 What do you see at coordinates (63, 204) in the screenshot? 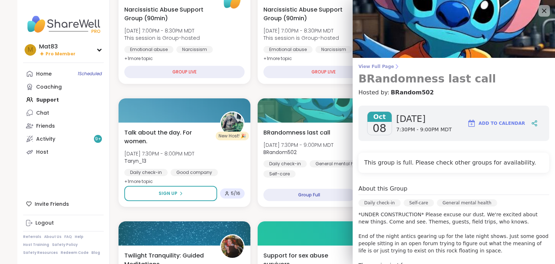
I see `div: Invite Friends` at bounding box center [63, 204].